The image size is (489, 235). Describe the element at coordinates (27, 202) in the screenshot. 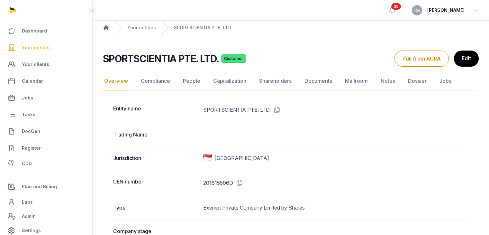

I see `span: Labs` at that location.